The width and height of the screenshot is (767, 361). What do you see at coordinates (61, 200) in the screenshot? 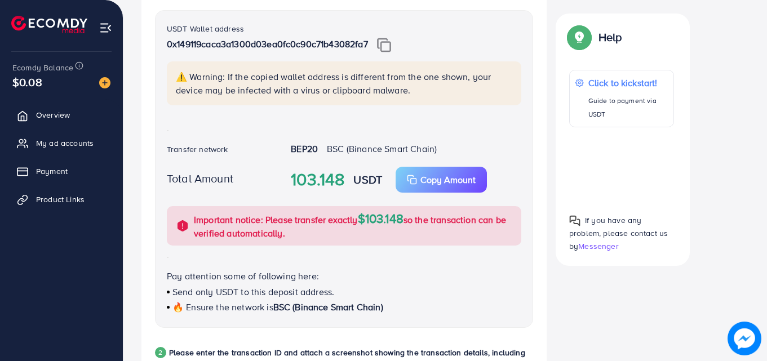
I see `a: Product Links` at bounding box center [61, 200].